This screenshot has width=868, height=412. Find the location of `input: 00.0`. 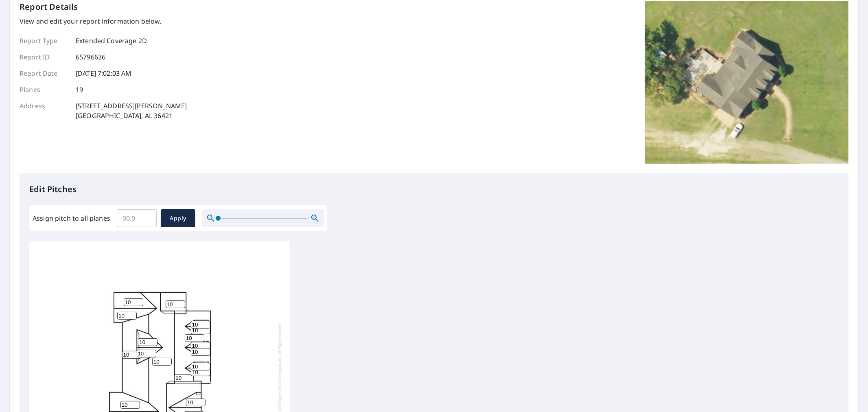

input: 00.0 is located at coordinates (137, 219).